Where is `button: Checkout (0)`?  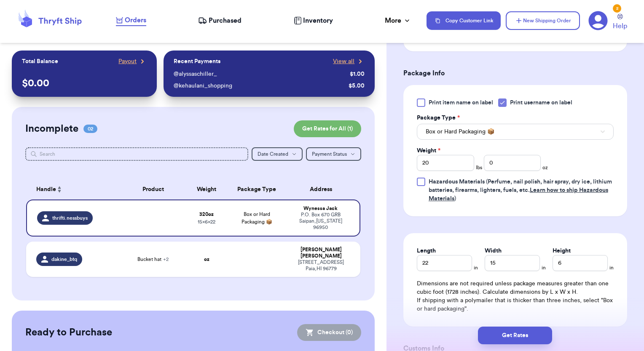 button: Checkout (0) is located at coordinates (329, 332).